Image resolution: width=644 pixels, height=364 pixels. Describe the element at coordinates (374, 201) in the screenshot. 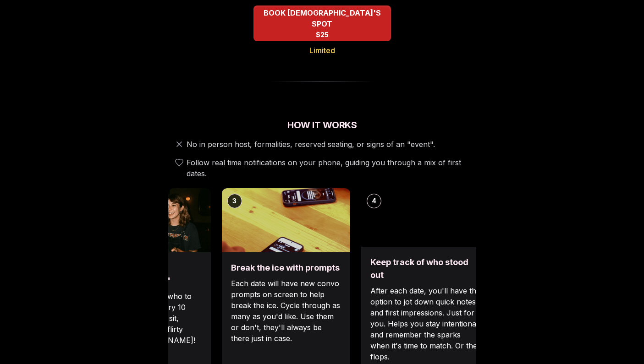

I see `div: 4` at that location.